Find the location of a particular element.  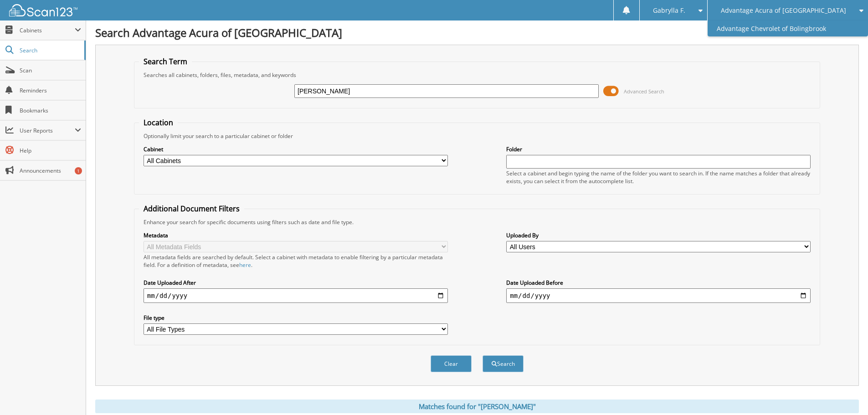

span: Bookmarks is located at coordinates (50, 111).